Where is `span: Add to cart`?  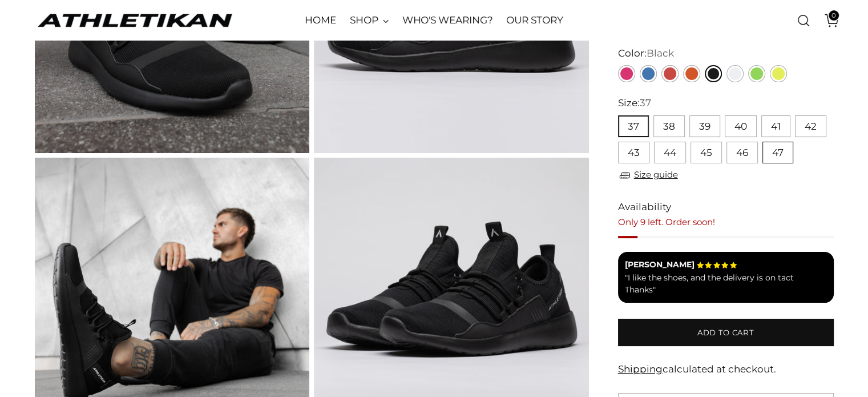 span: Add to cart is located at coordinates (725, 333).